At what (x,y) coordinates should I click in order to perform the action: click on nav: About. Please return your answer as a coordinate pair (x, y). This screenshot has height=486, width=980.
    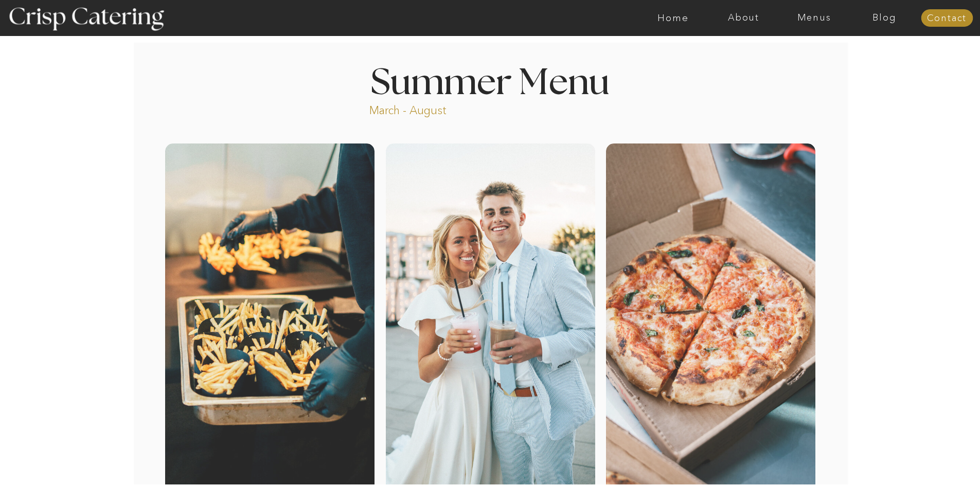
    Looking at the image, I should click on (743, 18).